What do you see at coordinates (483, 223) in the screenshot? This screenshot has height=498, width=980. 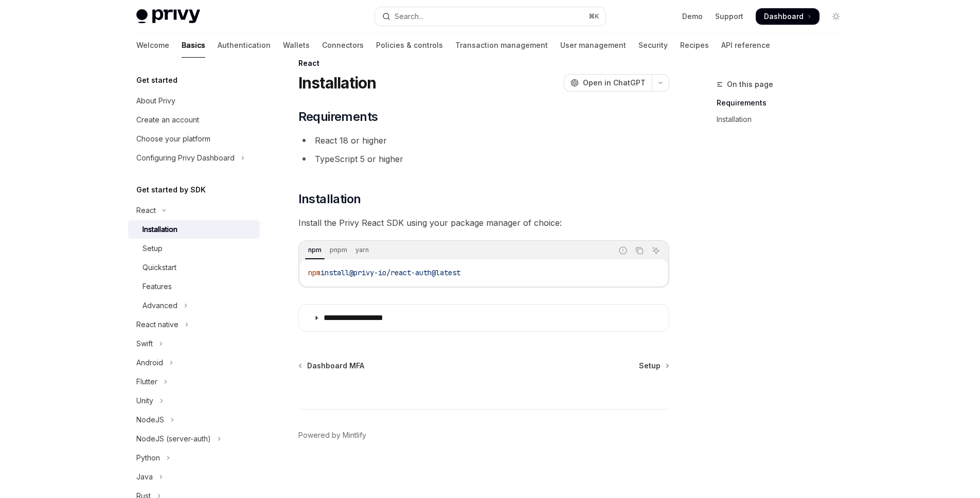 I see `span: Install the Privy React SDK using your package manager of choice:` at bounding box center [483, 223].